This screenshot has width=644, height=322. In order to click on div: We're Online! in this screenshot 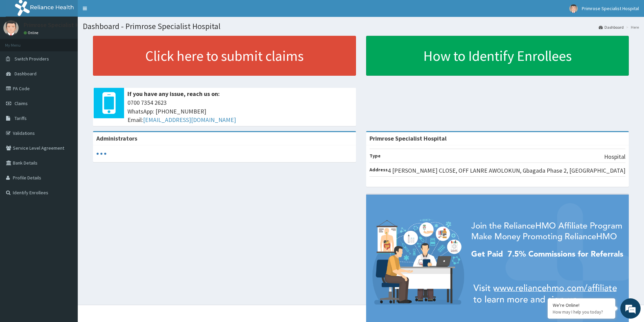, I will do `click(582, 305)`.